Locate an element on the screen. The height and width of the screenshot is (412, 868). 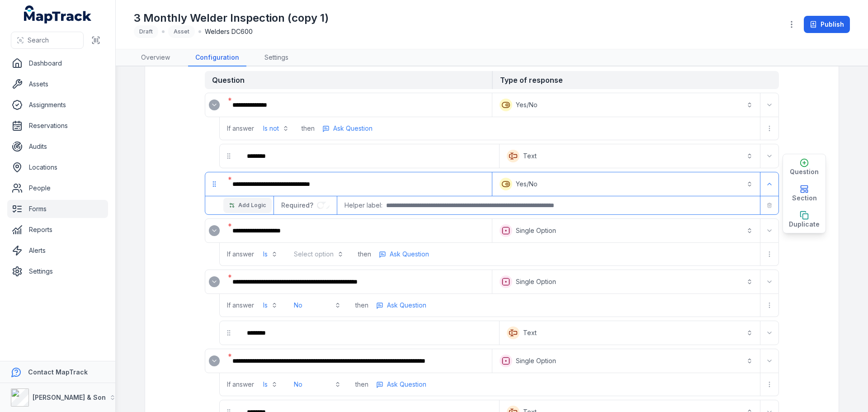
a: Forms is located at coordinates (57, 209).